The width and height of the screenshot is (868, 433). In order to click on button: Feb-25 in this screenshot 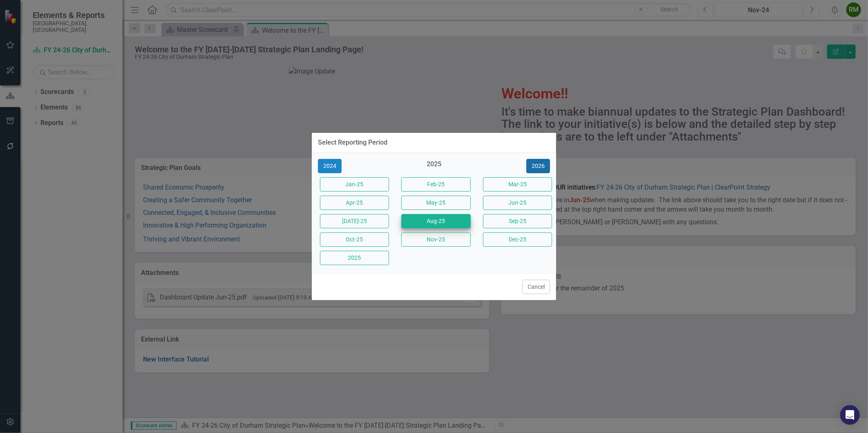, I will do `click(436, 185)`.